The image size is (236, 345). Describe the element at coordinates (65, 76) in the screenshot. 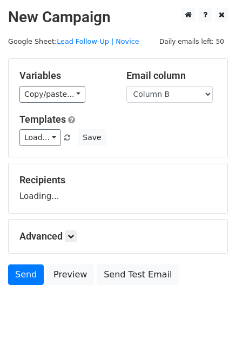

I see `h5: Variables` at that location.